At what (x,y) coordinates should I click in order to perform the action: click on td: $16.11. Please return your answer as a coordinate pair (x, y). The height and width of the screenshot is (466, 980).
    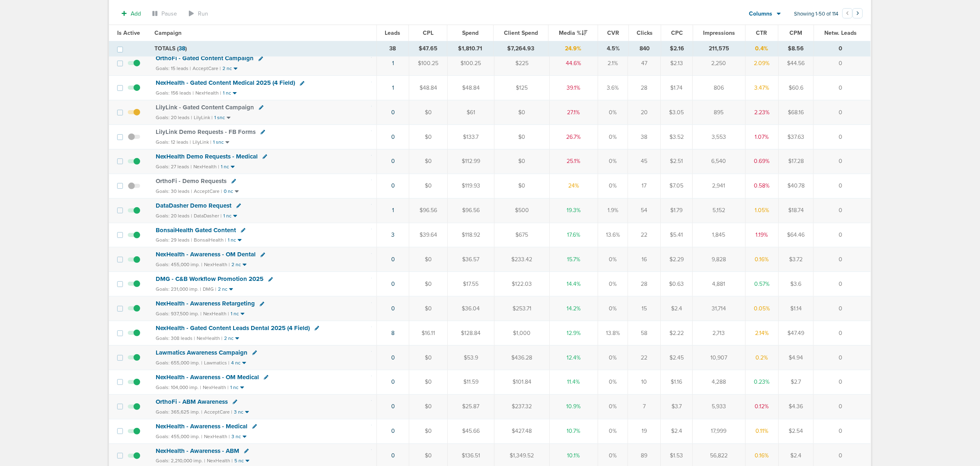
    Looking at the image, I should click on (428, 334).